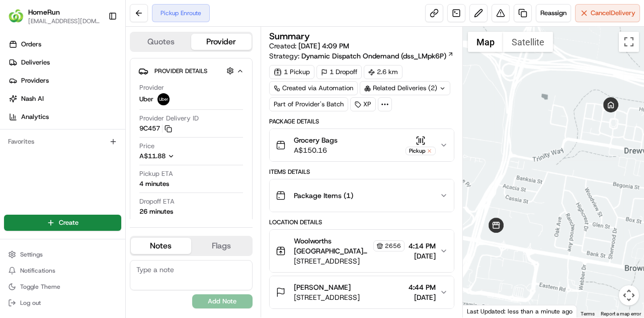  What do you see at coordinates (422, 246) in the screenshot?
I see `span: 4:14 PM` at bounding box center [422, 246].